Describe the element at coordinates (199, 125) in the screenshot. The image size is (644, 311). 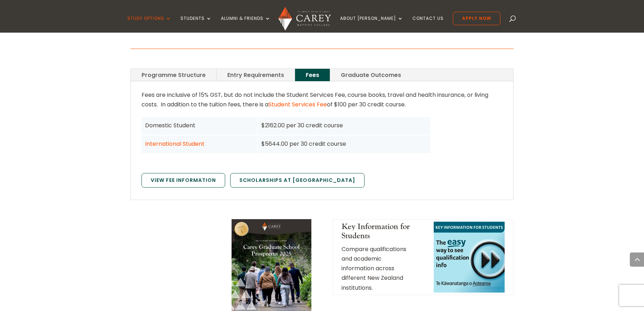
I see `div: Domestic Student` at that location.